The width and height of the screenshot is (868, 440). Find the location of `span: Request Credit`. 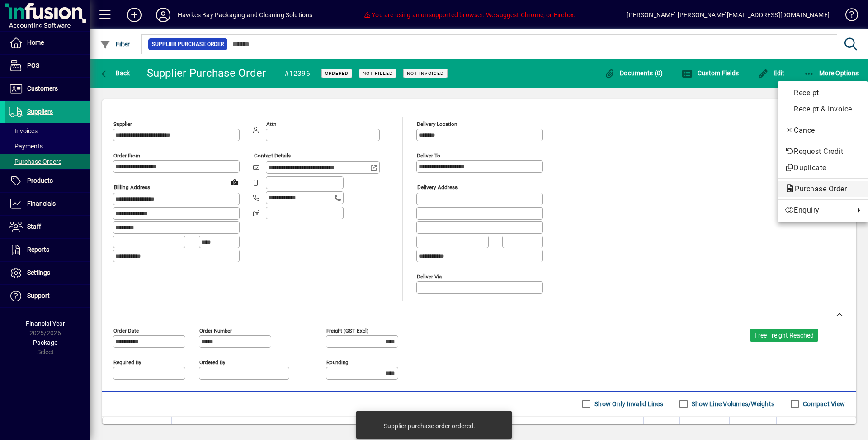

span: Request Credit is located at coordinates (822, 152).